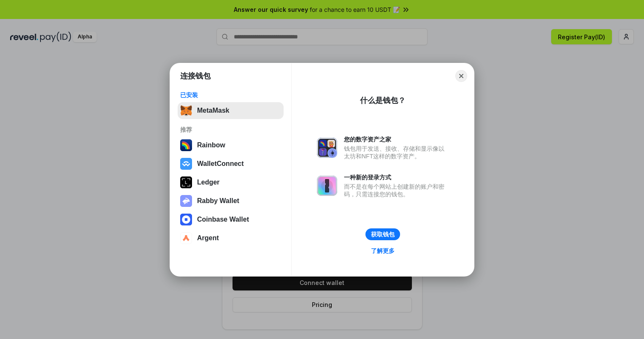 The width and height of the screenshot is (644, 339). Describe the element at coordinates (396, 190) in the screenshot. I see `div: 而不是在每个网站上创建新的账户和密码，只需连接您的钱包。` at that location.